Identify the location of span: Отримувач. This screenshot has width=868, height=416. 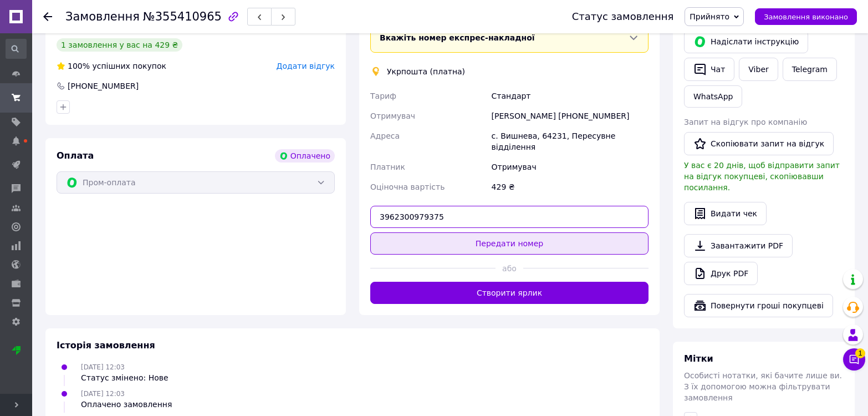
(392, 116).